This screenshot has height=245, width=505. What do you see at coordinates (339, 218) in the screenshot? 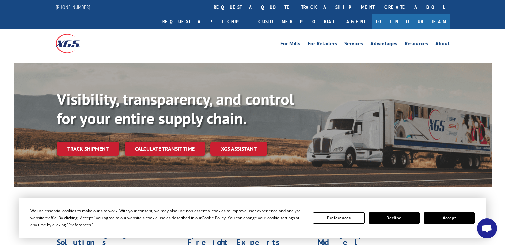
I see `button: Preferences` at bounding box center [339, 218].